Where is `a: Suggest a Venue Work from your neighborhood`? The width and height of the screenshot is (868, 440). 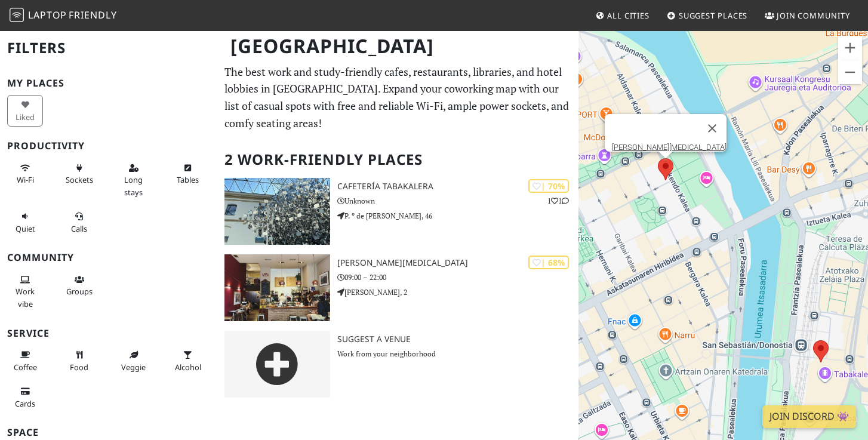 a: Suggest a Venue Work from your neighborhood is located at coordinates (399, 365).